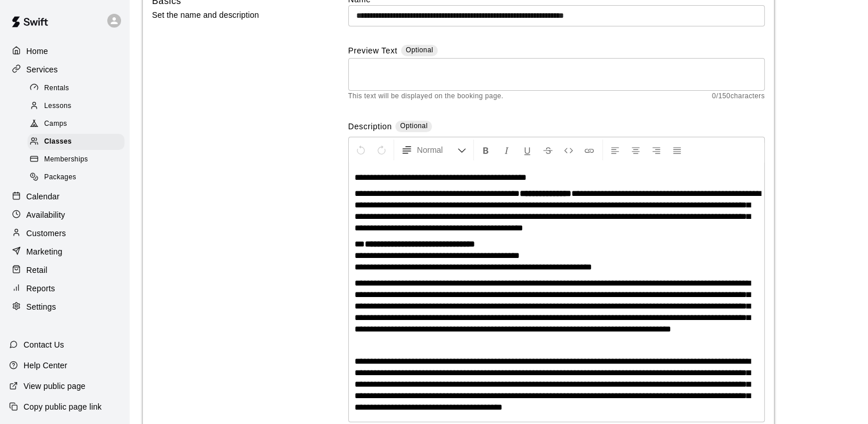 The width and height of the screenshot is (868, 424). Describe the element at coordinates (64, 51) in the screenshot. I see `div: Home` at that location.